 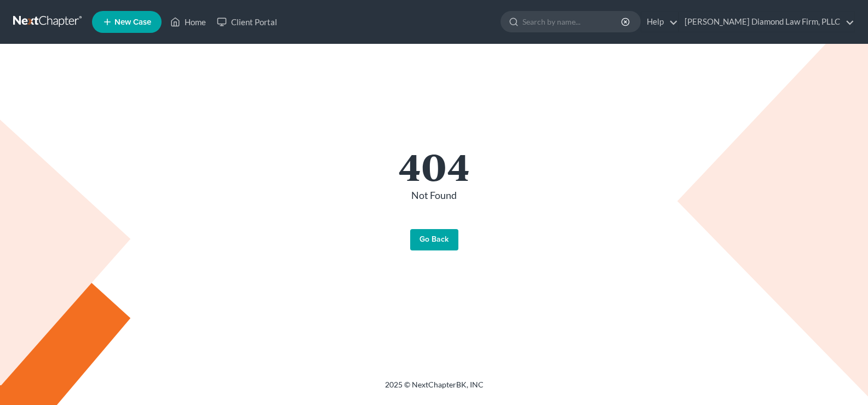 What do you see at coordinates (660, 22) in the screenshot?
I see `a: Help` at bounding box center [660, 22].